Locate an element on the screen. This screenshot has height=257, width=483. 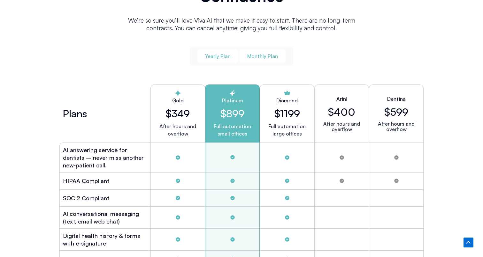
h2: Al conversational messaging (text, email web chat) is located at coordinates (105, 218).